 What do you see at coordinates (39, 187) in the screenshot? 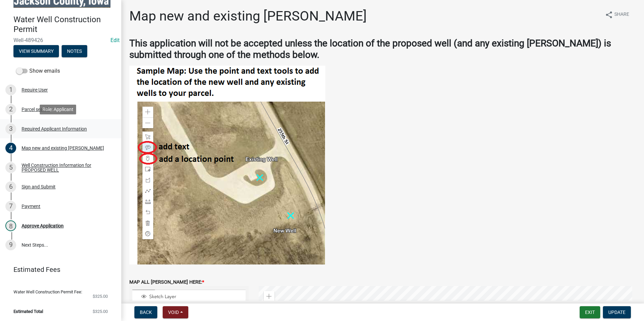
I see `div: Sign and Submit` at bounding box center [39, 187].